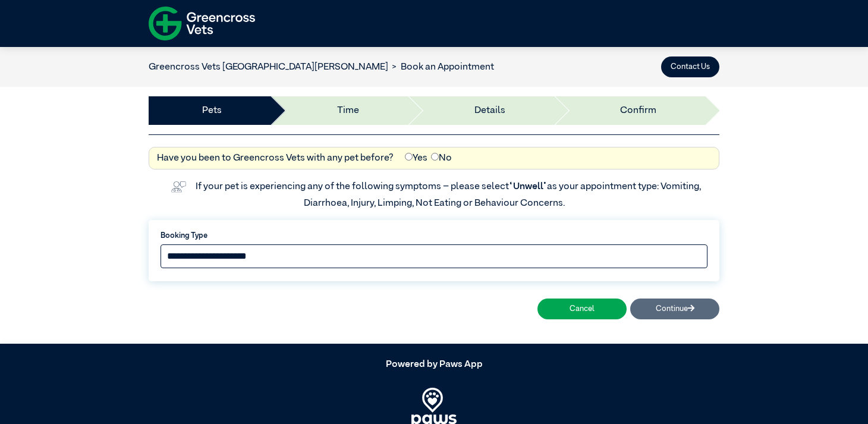 The height and width of the screenshot is (424, 868). What do you see at coordinates (434, 236) in the screenshot?
I see `label: Booking Type` at bounding box center [434, 236].